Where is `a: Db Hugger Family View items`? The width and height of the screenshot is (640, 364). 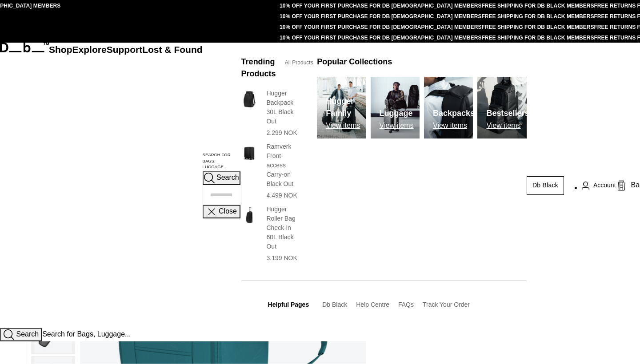 a: Db Hugger Family View items is located at coordinates (341, 107).